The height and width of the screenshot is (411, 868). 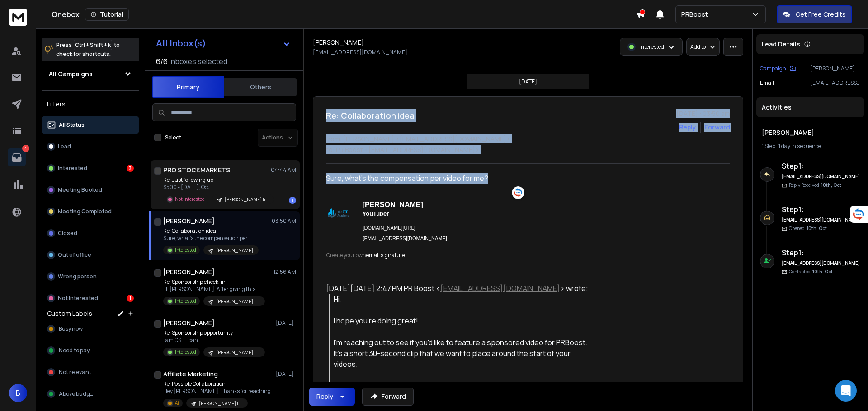 What do you see at coordinates (90, 104) in the screenshot?
I see `h3: Filters` at bounding box center [90, 104].